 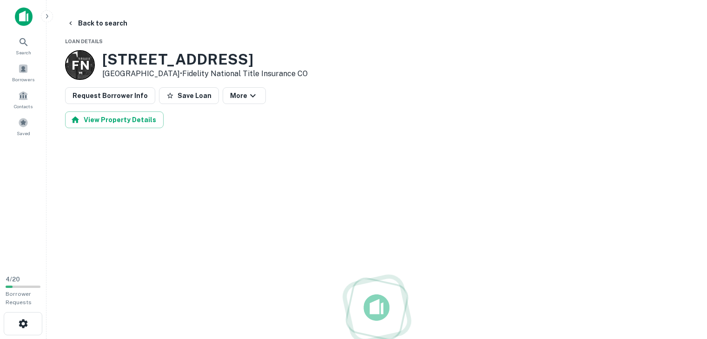 I want to click on a: Saved, so click(x=23, y=126).